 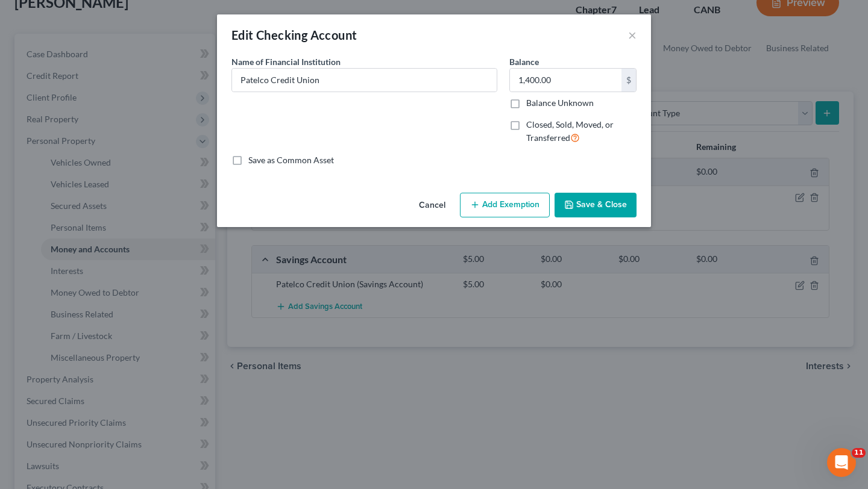 I want to click on div: Edit Checking Account, so click(x=295, y=35).